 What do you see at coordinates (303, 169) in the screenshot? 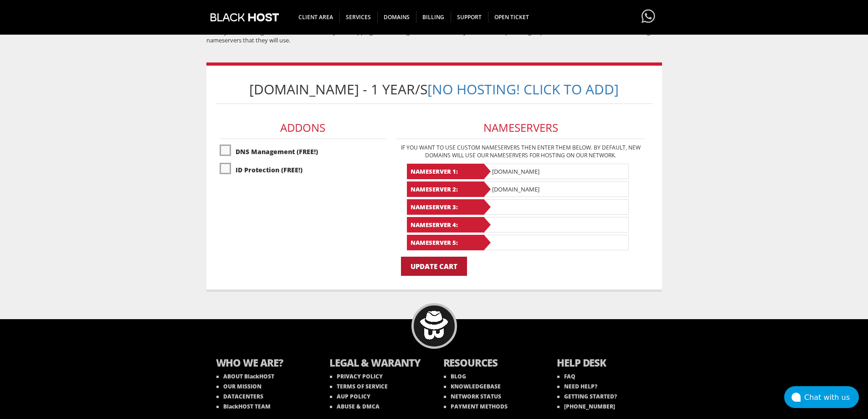
I see `label: ID Protection (FREE!)` at bounding box center [303, 169].